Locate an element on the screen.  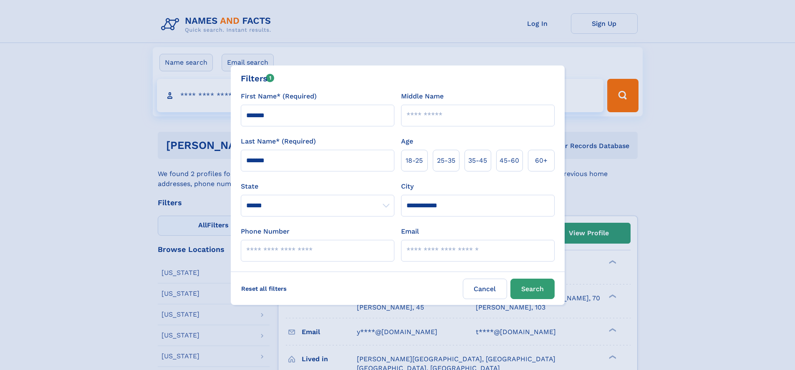
span: 25‑35 is located at coordinates (446, 161).